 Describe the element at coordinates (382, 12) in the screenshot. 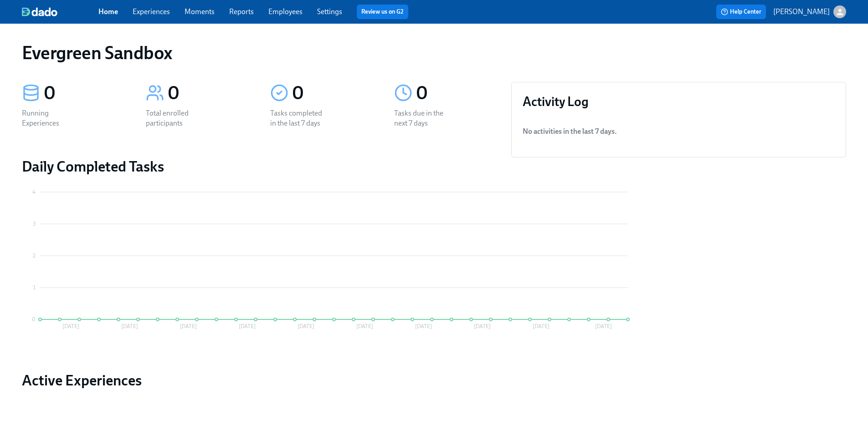

I see `a: Review us on G2` at that location.